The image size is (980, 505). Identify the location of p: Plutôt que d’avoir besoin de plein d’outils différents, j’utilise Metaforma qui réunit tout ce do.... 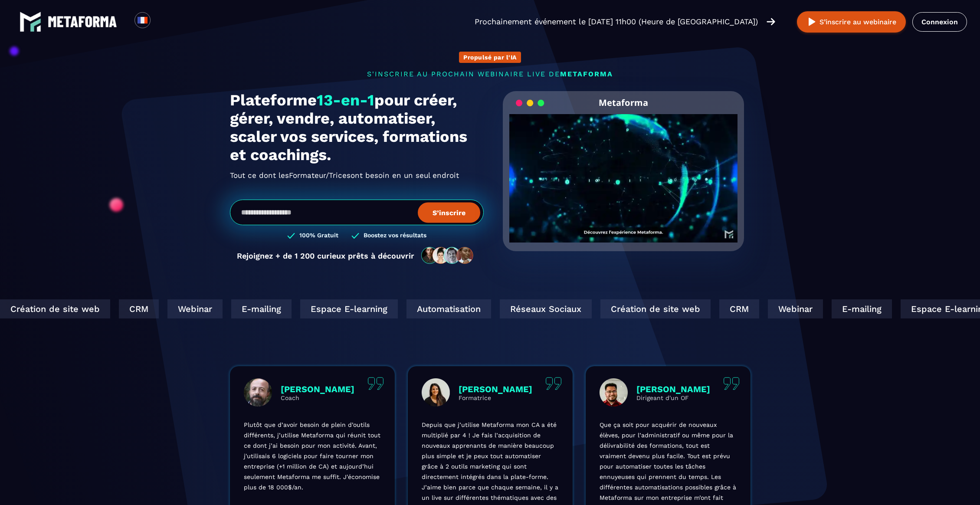
(313, 456).